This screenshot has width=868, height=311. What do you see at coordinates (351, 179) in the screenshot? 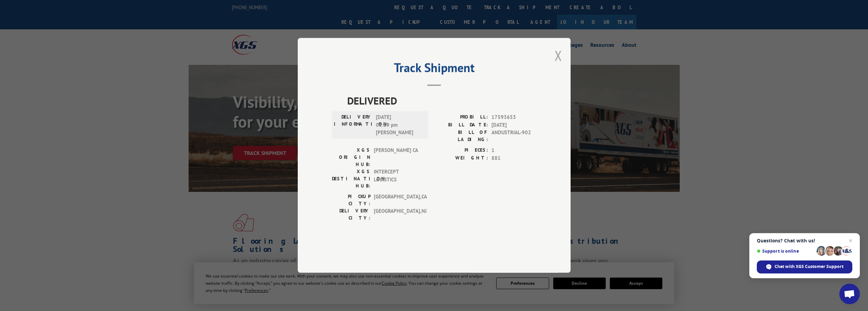
I see `label: XGS DESTINATION HUB:` at bounding box center [351, 179].